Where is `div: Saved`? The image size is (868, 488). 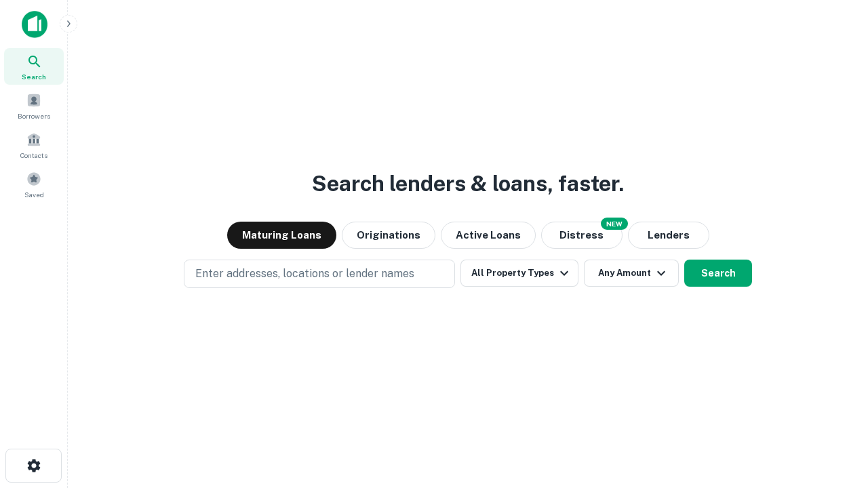 div: Saved is located at coordinates (34, 184).